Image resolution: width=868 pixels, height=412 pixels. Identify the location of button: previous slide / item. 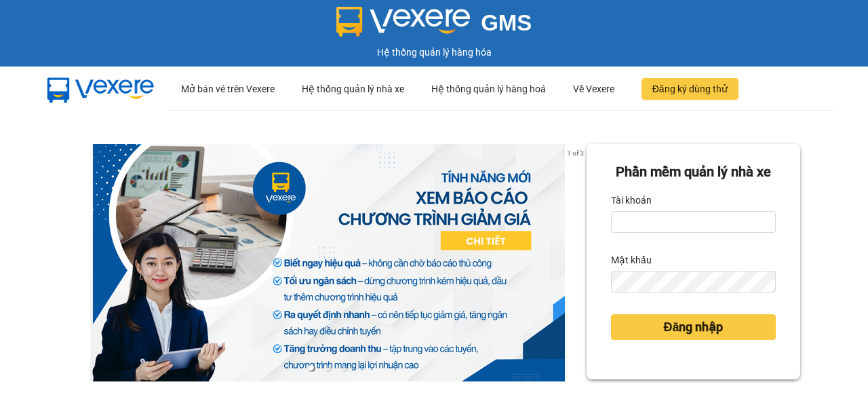
(77, 262).